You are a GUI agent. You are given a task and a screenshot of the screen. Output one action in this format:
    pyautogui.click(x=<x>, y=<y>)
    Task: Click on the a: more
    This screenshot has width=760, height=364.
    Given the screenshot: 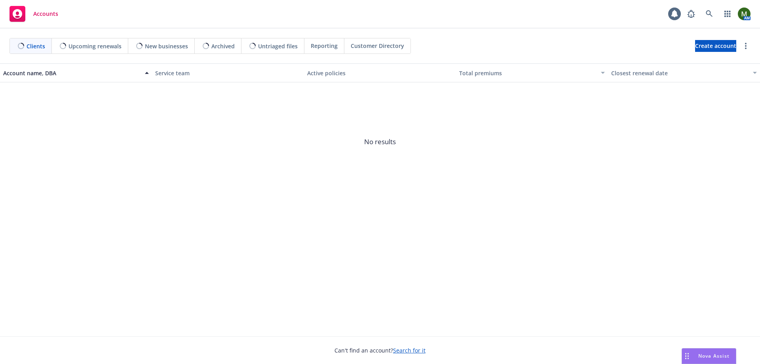 What is the action you would take?
    pyautogui.click(x=746, y=46)
    